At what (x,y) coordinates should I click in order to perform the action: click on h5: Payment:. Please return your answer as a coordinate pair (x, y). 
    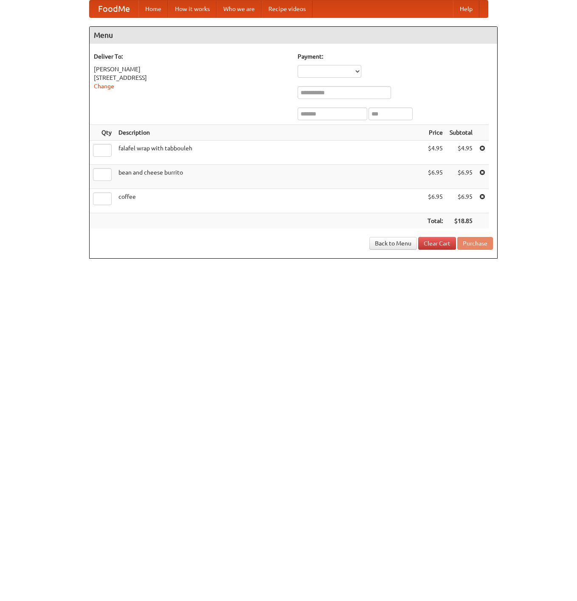
    Looking at the image, I should click on (396, 57).